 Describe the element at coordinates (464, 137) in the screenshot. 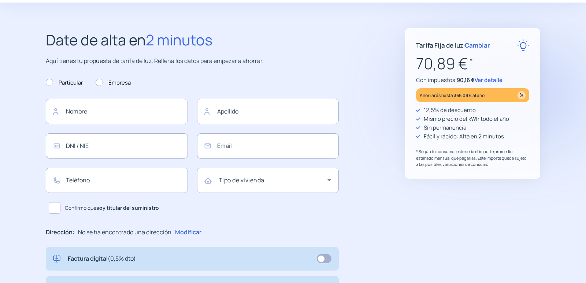

I see `p: Fácil y rápido: Alta en 2 minutos` at that location.